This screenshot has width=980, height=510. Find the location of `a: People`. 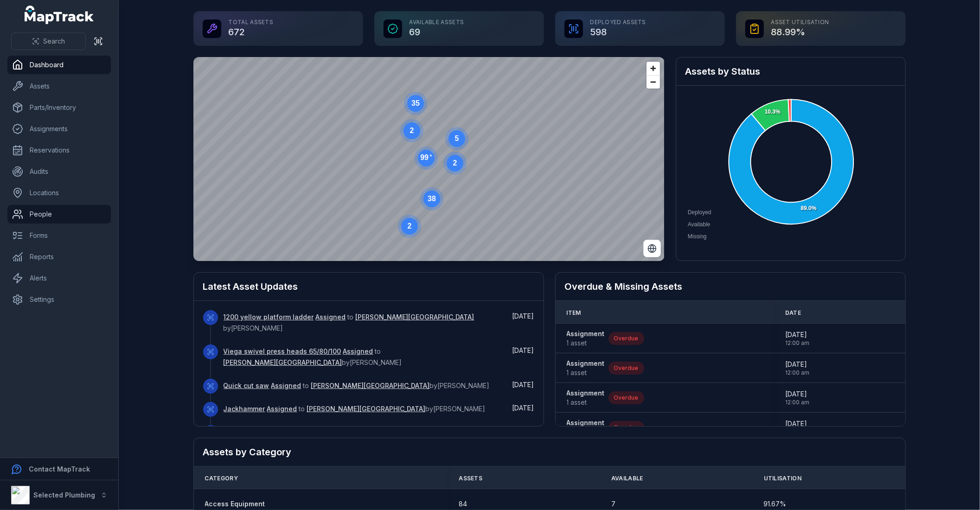

a: People is located at coordinates (59, 214).